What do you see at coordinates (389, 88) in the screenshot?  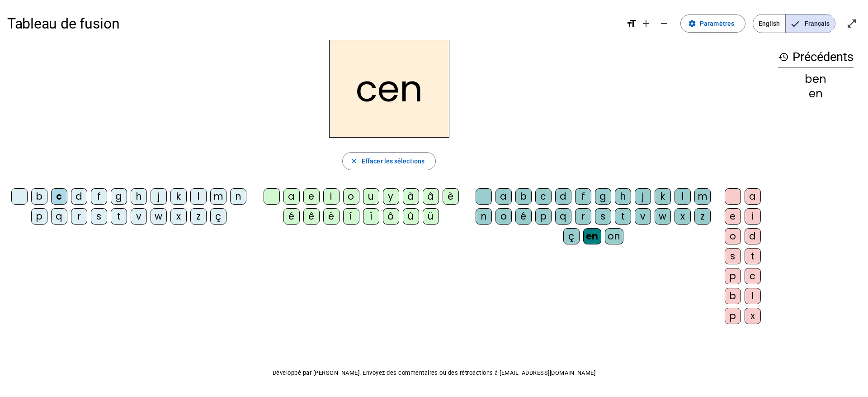 I see `h2: cen` at bounding box center [389, 88].